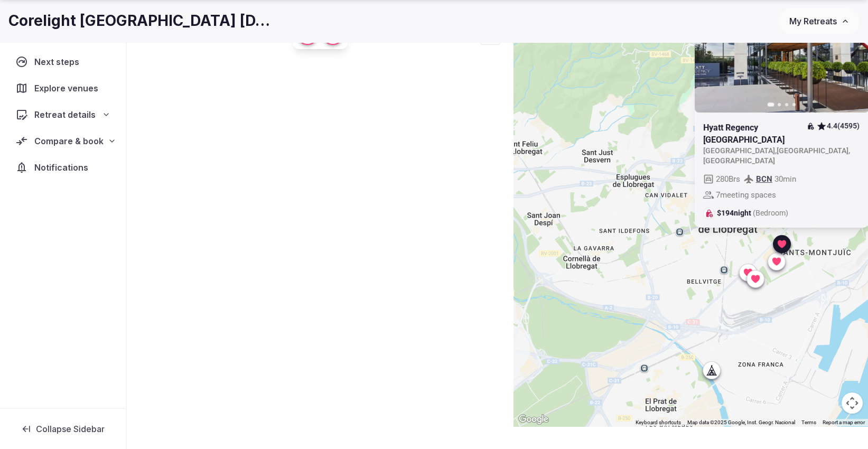  Describe the element at coordinates (64, 167) in the screenshot. I see `span: Notifications` at that location.